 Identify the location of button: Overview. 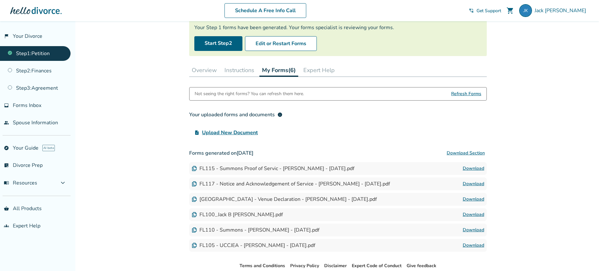
(204, 70).